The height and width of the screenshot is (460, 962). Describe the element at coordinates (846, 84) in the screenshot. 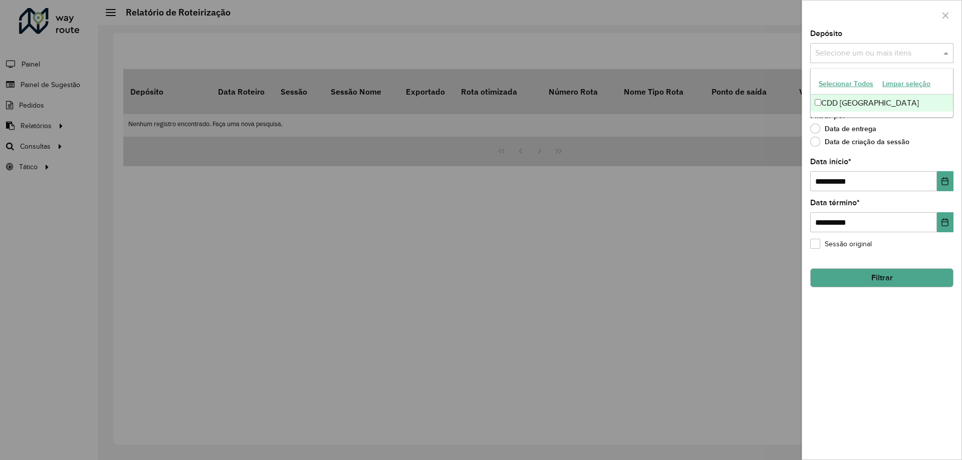

I see `button: Selecionar Todos` at that location.